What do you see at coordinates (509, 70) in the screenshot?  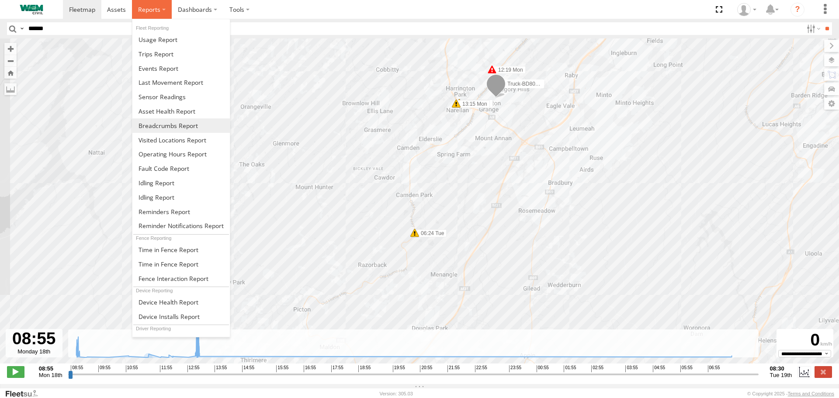 I see `label: 12:19 Mon` at bounding box center [509, 70].